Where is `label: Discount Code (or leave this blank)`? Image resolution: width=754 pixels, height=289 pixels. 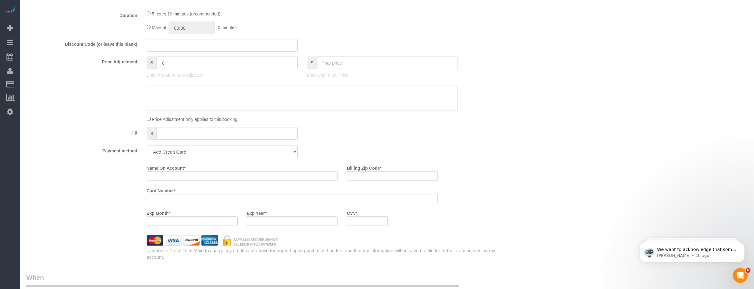 label: Discount Code (or leave this blank) is located at coordinates (82, 43).